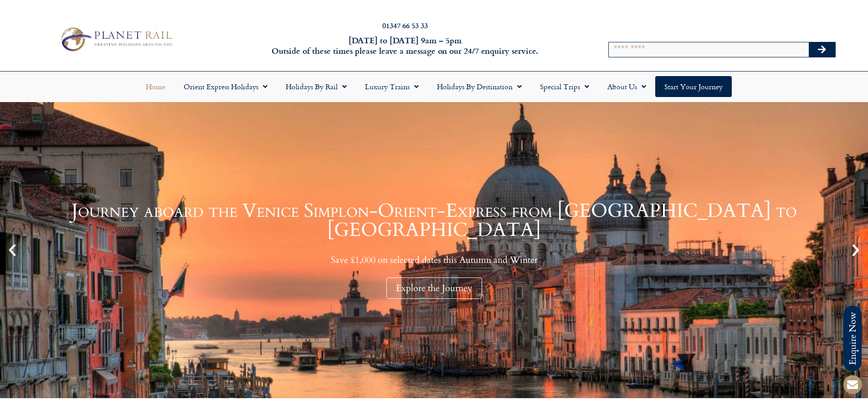  Describe the element at coordinates (316, 87) in the screenshot. I see `a: Holidays by Rail` at that location.